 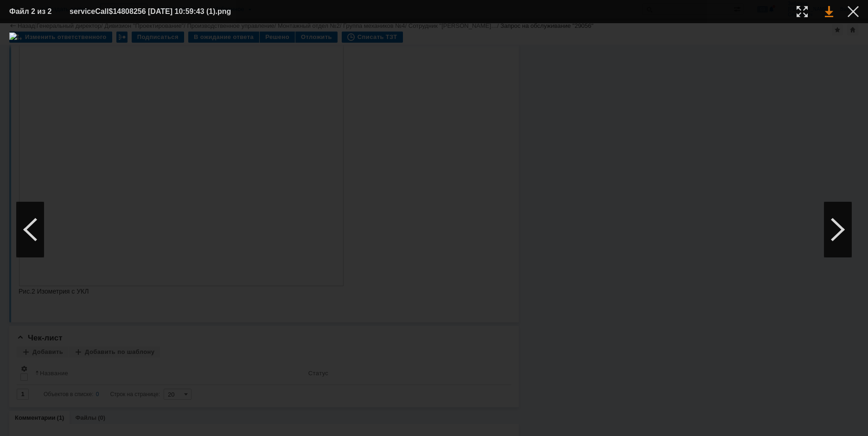 What do you see at coordinates (434, 229) in the screenshot?
I see `img: download` at bounding box center [434, 229].